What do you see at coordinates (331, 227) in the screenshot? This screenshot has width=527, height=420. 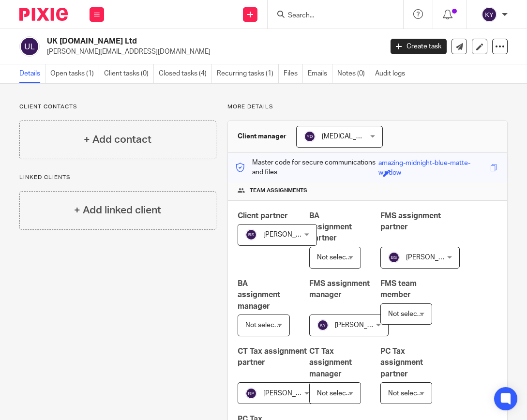 I see `span: BA assignment partner` at bounding box center [331, 227].